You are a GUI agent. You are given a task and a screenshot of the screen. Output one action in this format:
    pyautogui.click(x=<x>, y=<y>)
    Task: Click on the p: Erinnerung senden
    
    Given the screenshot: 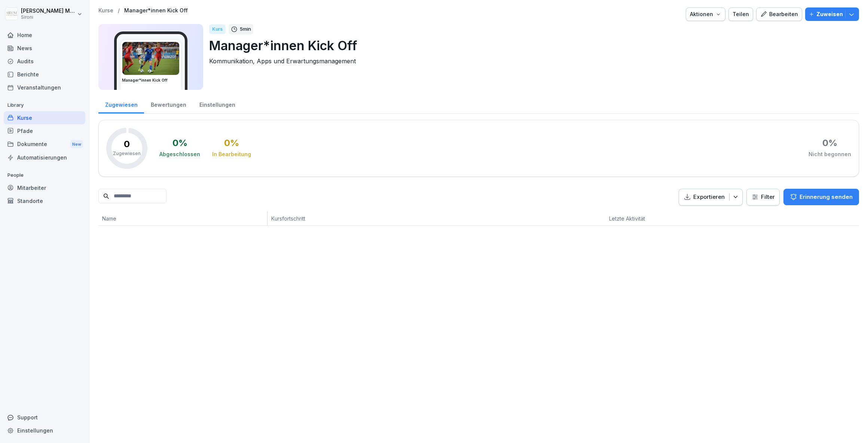 What is the action you would take?
    pyautogui.click(x=826, y=197)
    